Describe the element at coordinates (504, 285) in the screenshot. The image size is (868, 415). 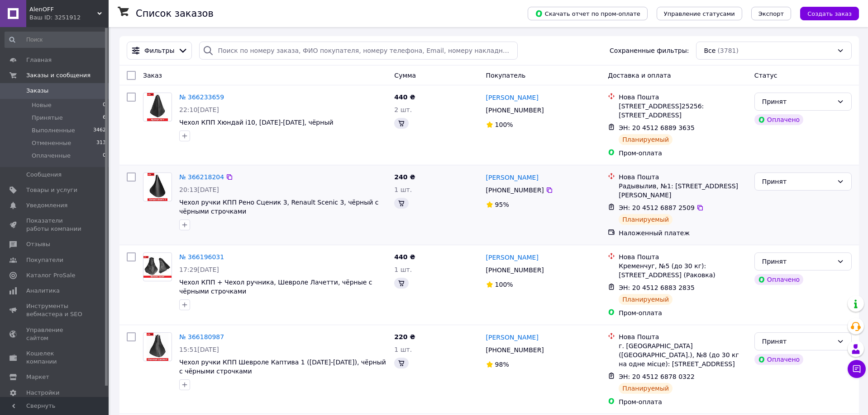
I see `span: 100%` at that location.